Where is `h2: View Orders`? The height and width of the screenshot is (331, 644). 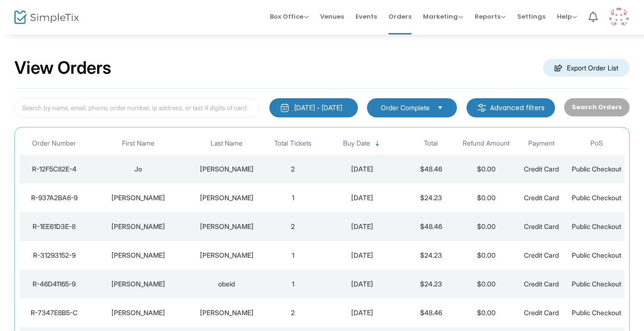
h2: View Orders is located at coordinates (63, 68).